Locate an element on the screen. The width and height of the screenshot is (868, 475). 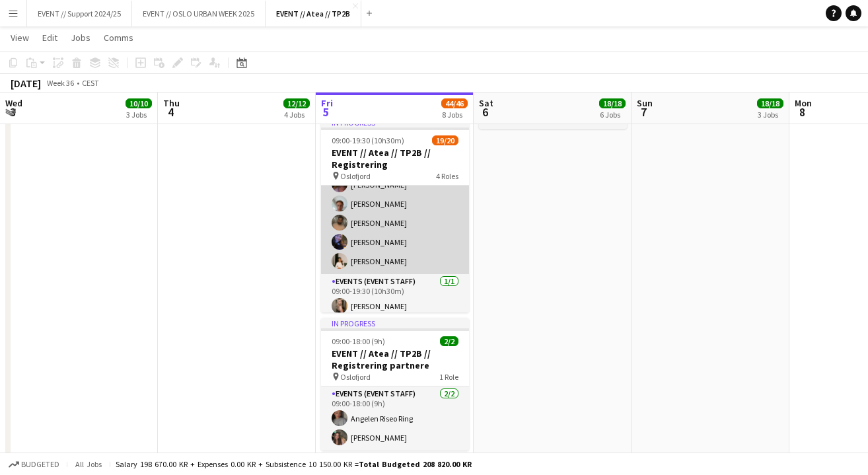
app-job-card: In progress09:00-18:00 (9h)2/2EVENT // Atea // TP2B // Registrering partnere Oslofjord1 RoleEvent... is located at coordinates (395, 384).